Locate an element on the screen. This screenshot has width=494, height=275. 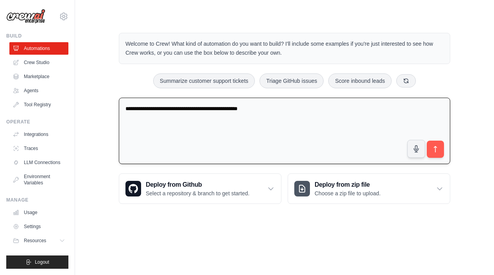
p: Select a repository & branch to get started. is located at coordinates (197, 193).